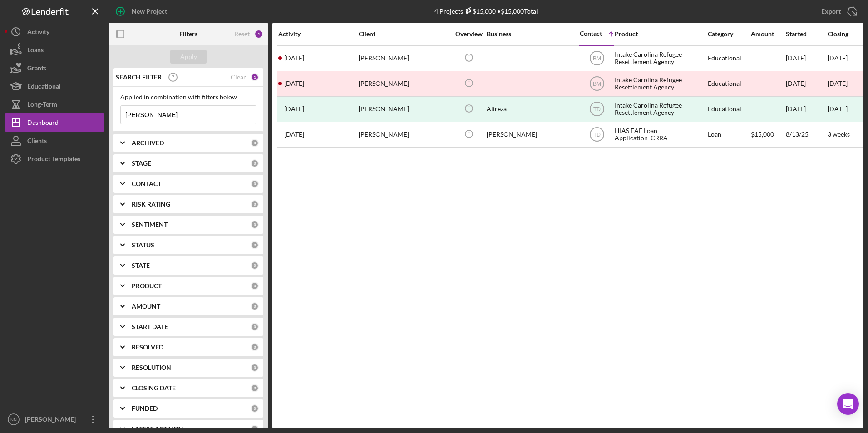 This screenshot has width=868, height=433. Describe the element at coordinates (54, 104) in the screenshot. I see `button: Long-Term` at that location.